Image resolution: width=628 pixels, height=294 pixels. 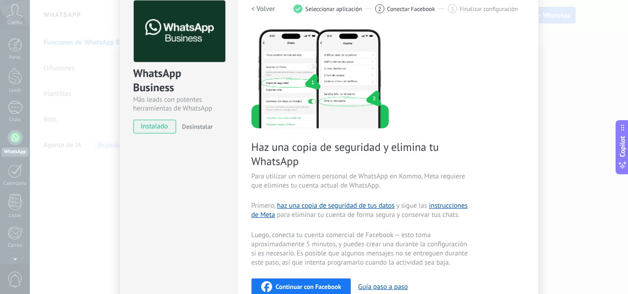 What do you see at coordinates (383, 287) in the screenshot?
I see `button: Guía paso a paso` at bounding box center [383, 287].